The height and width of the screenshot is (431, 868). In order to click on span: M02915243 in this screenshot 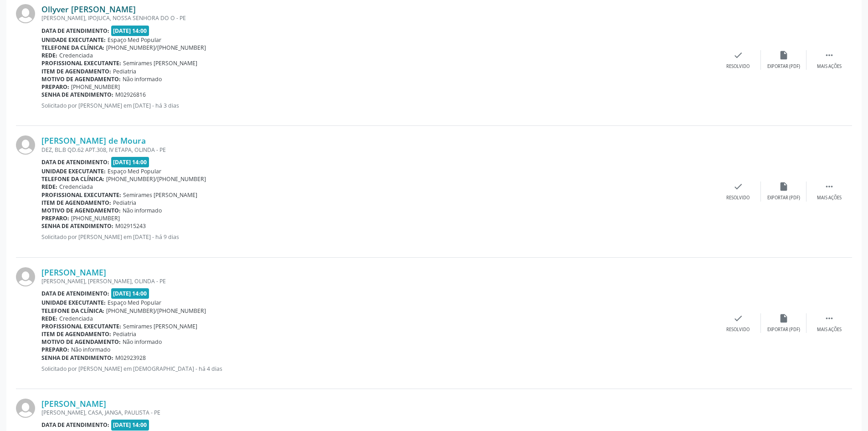, I will do `click(130, 226)`.